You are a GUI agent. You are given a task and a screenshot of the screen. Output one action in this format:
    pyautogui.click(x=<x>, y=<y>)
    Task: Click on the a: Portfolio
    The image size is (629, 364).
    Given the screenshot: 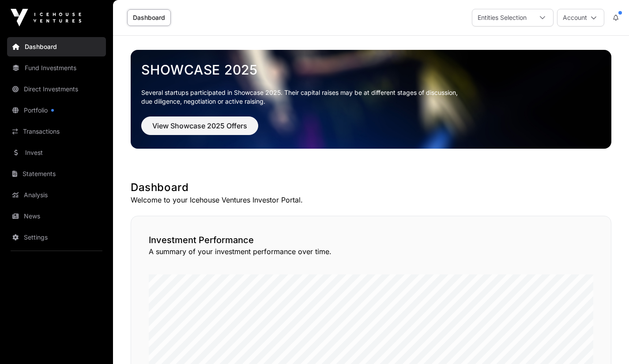 What is the action you would take?
    pyautogui.click(x=56, y=110)
    